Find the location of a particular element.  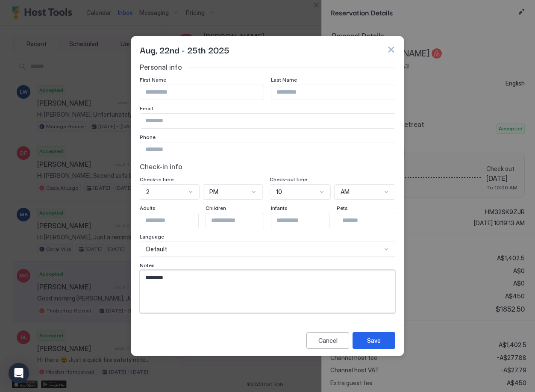

span: Pets is located at coordinates (343, 208).